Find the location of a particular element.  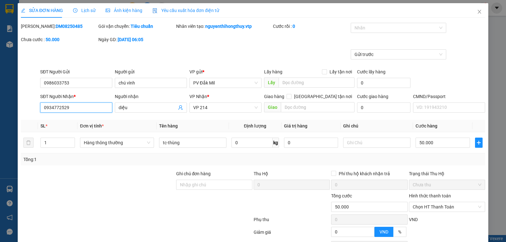

span: picture is located at coordinates (108, 10).